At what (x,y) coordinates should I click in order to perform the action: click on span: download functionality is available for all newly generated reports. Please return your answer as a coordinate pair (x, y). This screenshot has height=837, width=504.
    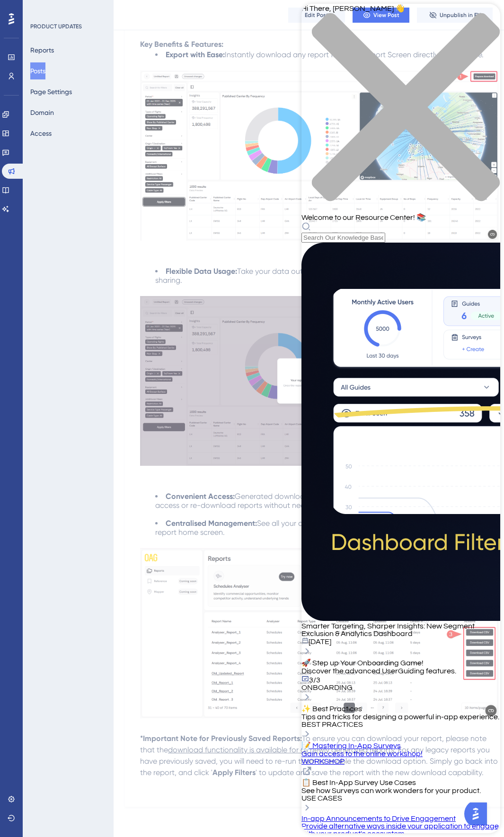
    Looking at the image, I should click on (281, 749).